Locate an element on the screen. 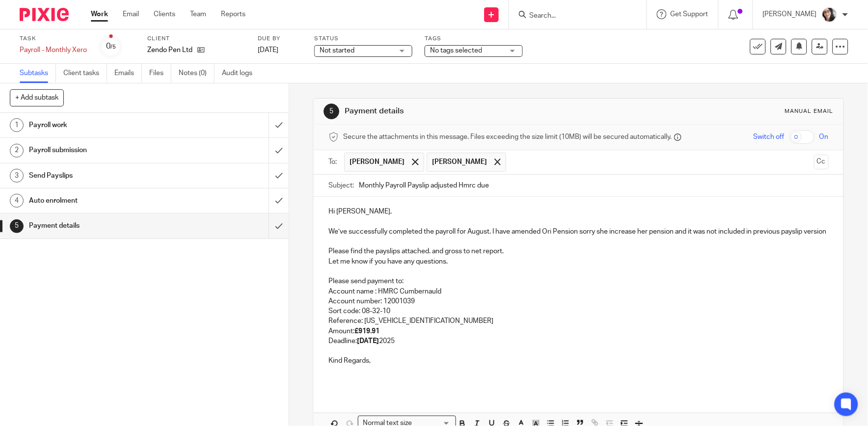 The height and width of the screenshot is (426, 868). span: Not started is located at coordinates (337, 50).